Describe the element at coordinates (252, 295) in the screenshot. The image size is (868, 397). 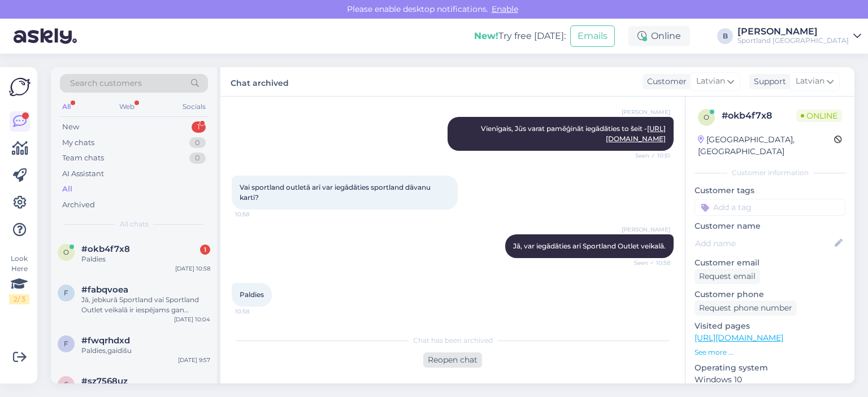
I see `span: Paldies` at that location.